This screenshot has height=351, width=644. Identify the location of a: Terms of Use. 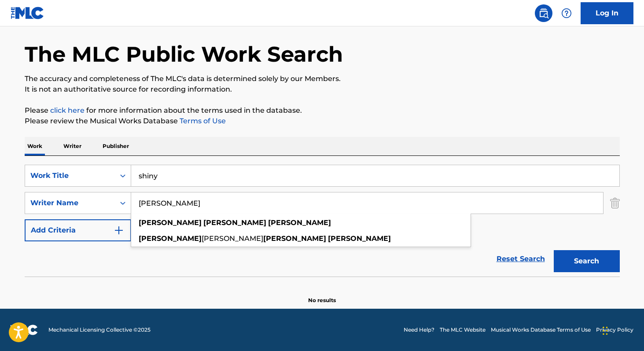
(201, 121).